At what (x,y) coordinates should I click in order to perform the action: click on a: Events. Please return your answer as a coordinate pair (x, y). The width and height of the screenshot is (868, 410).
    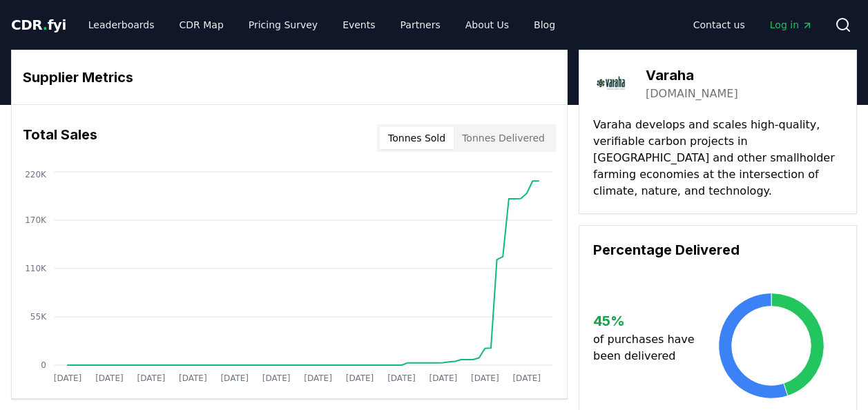
    Looking at the image, I should click on (358, 25).